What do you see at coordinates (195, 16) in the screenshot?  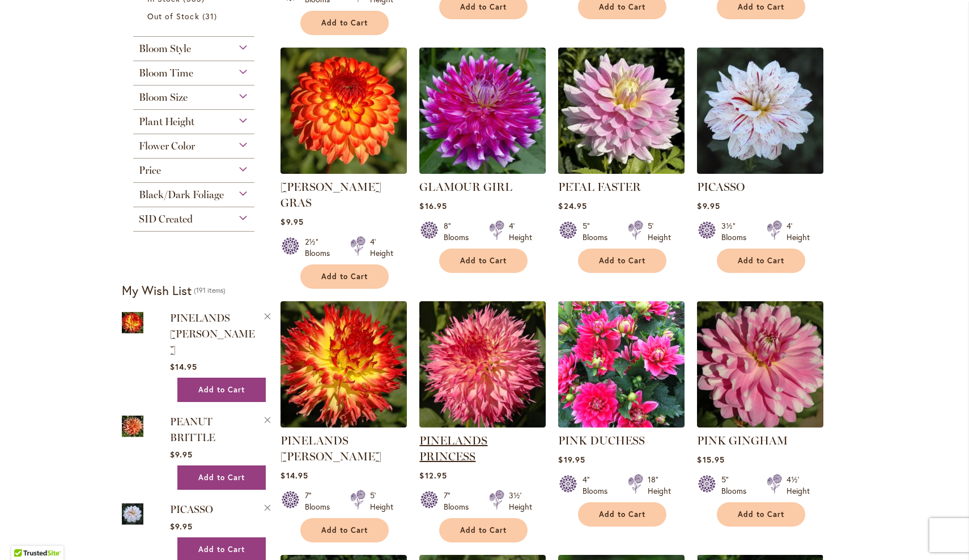 I see `a: Out of Stock 31` at bounding box center [195, 16].